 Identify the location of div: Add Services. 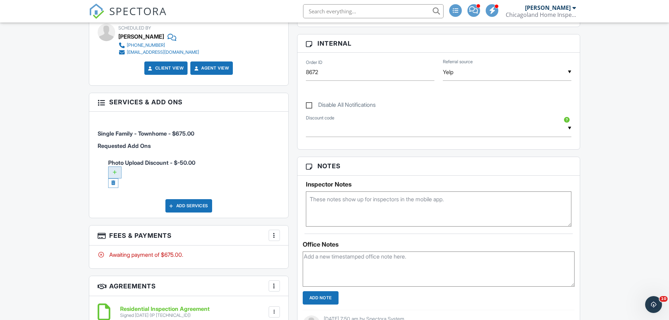
(189, 206).